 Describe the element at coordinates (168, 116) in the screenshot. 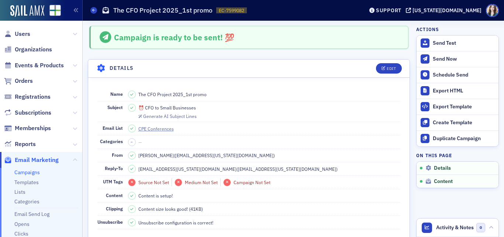

I see `button: Generate AI Subject Lines` at that location.